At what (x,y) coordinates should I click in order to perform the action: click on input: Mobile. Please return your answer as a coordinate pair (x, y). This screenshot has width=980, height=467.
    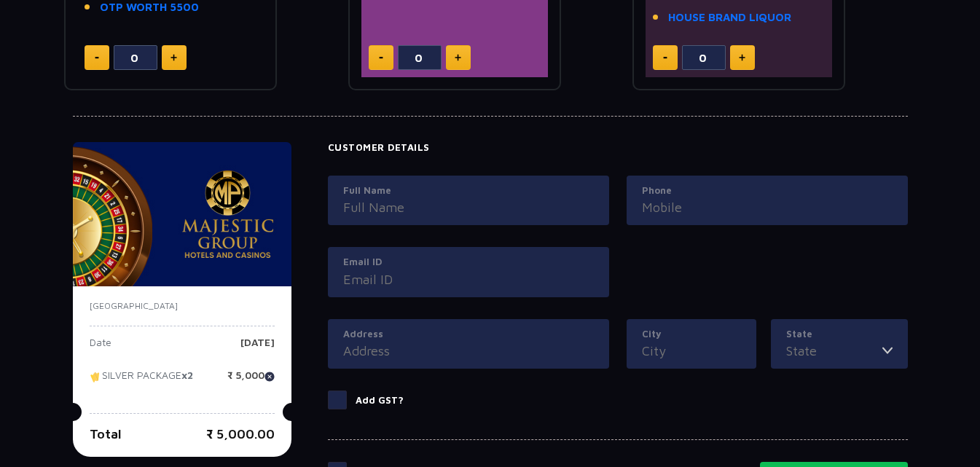
    Looking at the image, I should click on (767, 207).